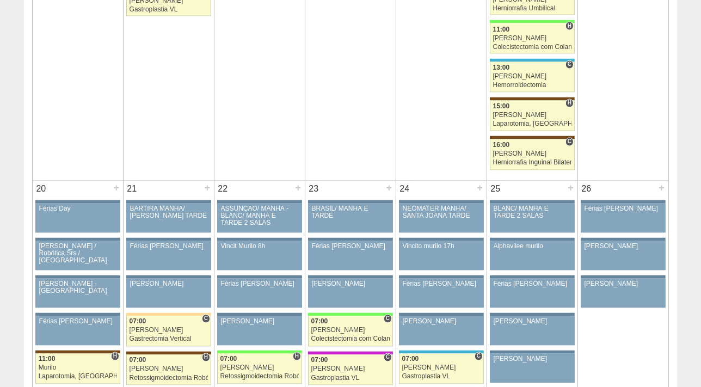 This screenshot has width=701, height=387. What do you see at coordinates (132, 189) in the screenshot?
I see `div: 21` at bounding box center [132, 189].